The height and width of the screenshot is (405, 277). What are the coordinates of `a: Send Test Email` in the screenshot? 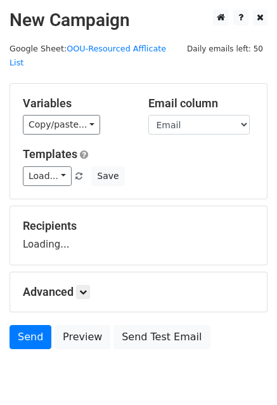 It's located at (162, 337).